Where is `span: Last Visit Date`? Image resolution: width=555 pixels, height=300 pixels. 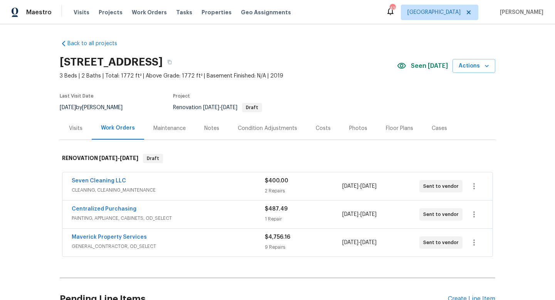
span: Last Visit Date is located at coordinates (77, 96).